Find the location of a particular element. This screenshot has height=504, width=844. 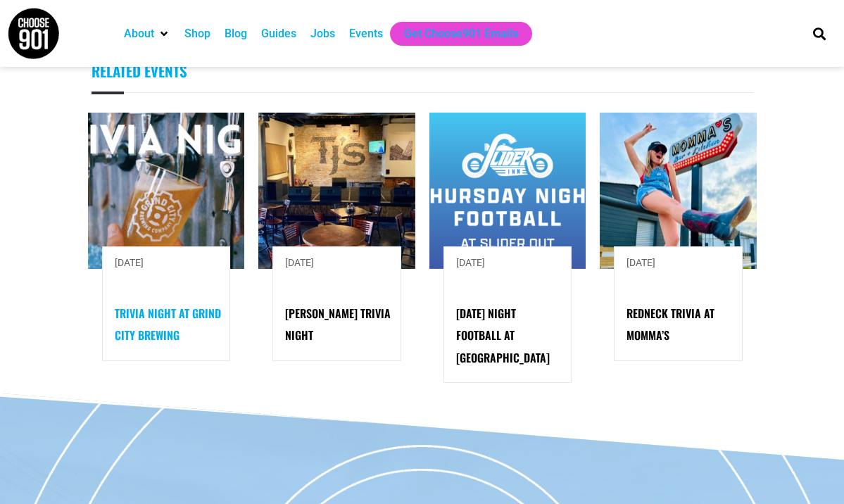

a: Redneck Trivia at Momma’s is located at coordinates (670, 324).